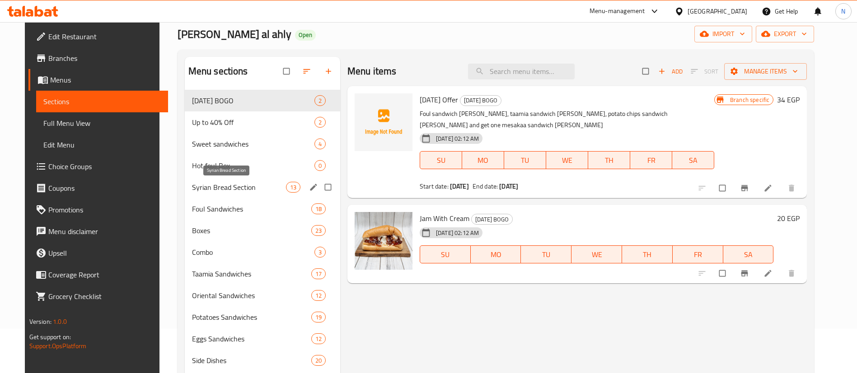  I want to click on div: Side Dishes20, so click(262, 361).